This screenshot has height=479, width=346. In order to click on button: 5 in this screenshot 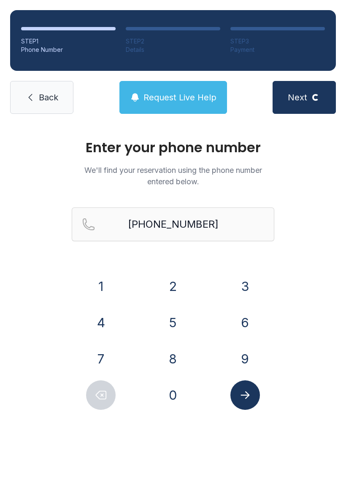, I will do `click(173, 322)`.